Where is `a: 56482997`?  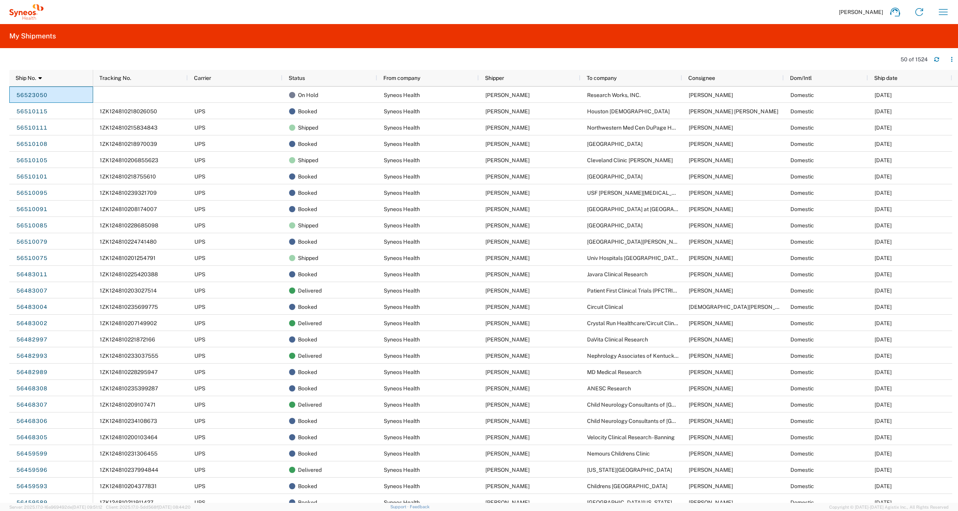
a: 56482997 is located at coordinates (32, 339).